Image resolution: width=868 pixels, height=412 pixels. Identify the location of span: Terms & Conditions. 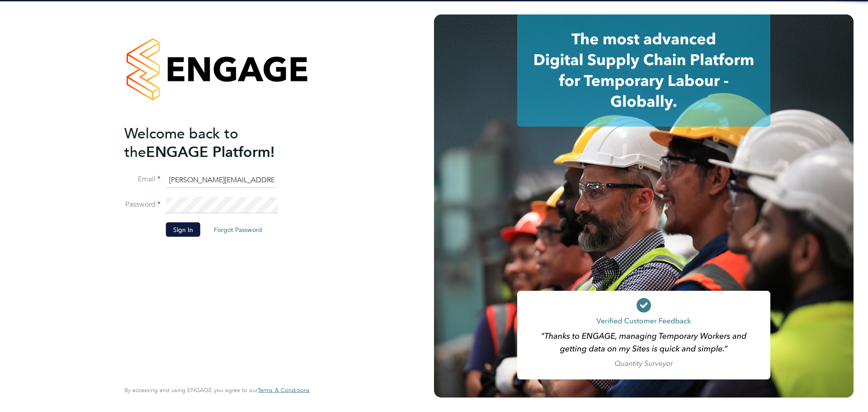
(284, 389).